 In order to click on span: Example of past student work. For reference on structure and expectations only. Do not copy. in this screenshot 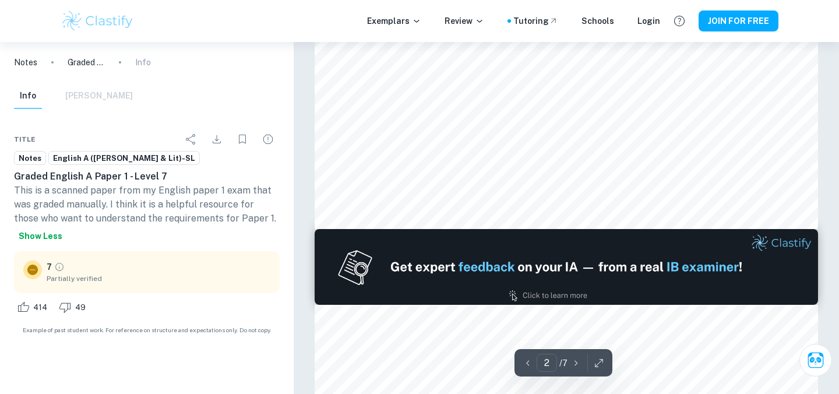, I will do `click(147, 330)`.